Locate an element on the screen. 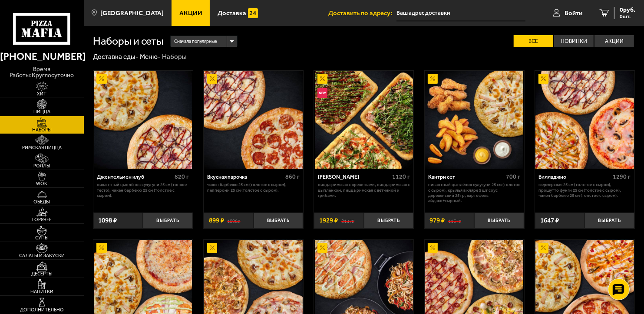 Image resolution: width=644 pixels, height=314 pixels. img: Вилладжио is located at coordinates (585, 120).